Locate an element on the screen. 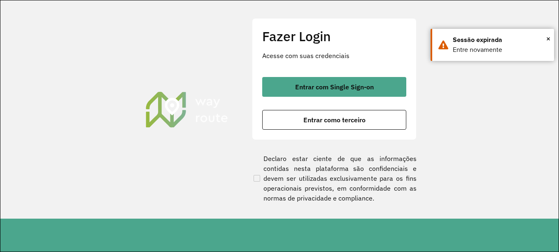 The height and width of the screenshot is (252, 559). div: Entre novamente is located at coordinates (500, 50).